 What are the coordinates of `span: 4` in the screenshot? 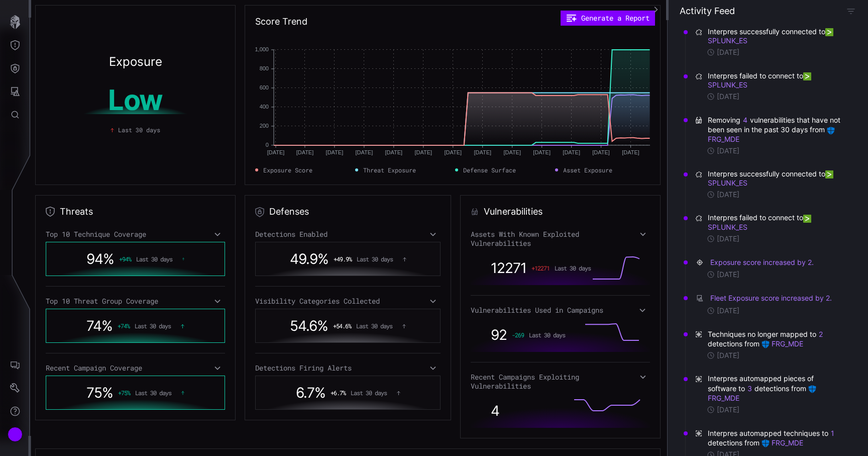 It's located at (495, 410).